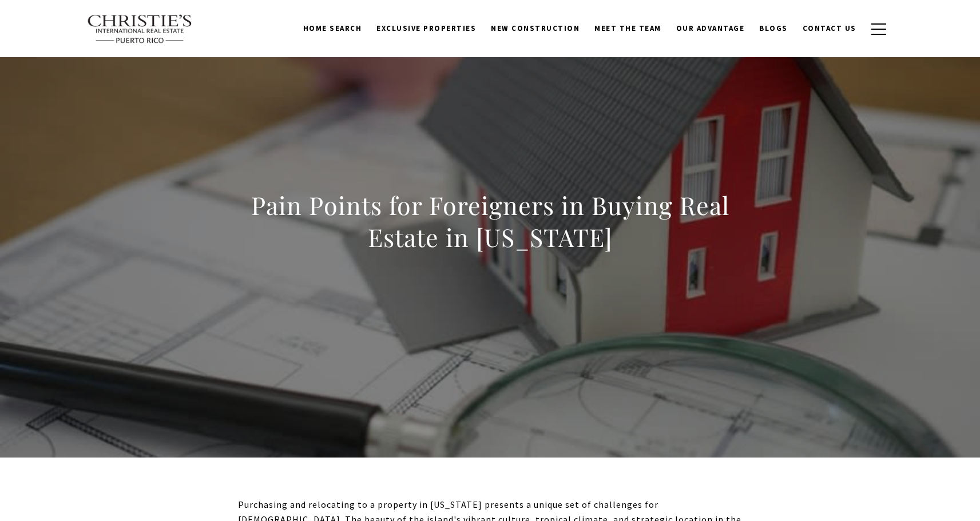 The image size is (980, 521). What do you see at coordinates (829, 28) in the screenshot?
I see `span: Contact Us` at bounding box center [829, 28].